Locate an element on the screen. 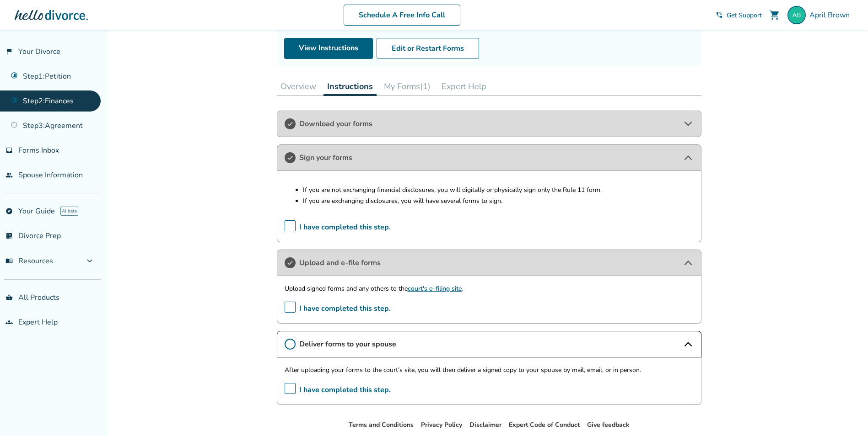 This screenshot has height=436, width=868. span: phone_in_talk is located at coordinates (719, 15).